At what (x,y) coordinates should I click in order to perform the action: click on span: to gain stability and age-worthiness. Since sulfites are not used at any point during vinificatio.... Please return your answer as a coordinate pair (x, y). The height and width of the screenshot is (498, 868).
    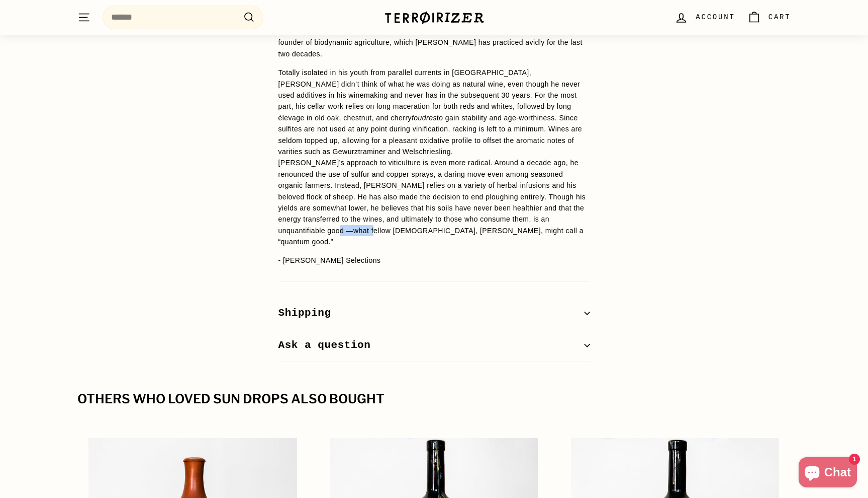
    Looking at the image, I should click on (431, 134).